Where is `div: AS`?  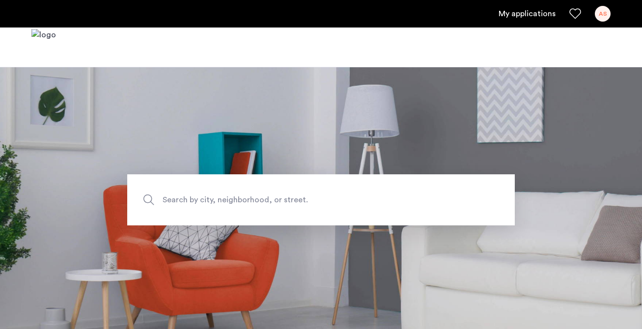
div: AS is located at coordinates (602, 14).